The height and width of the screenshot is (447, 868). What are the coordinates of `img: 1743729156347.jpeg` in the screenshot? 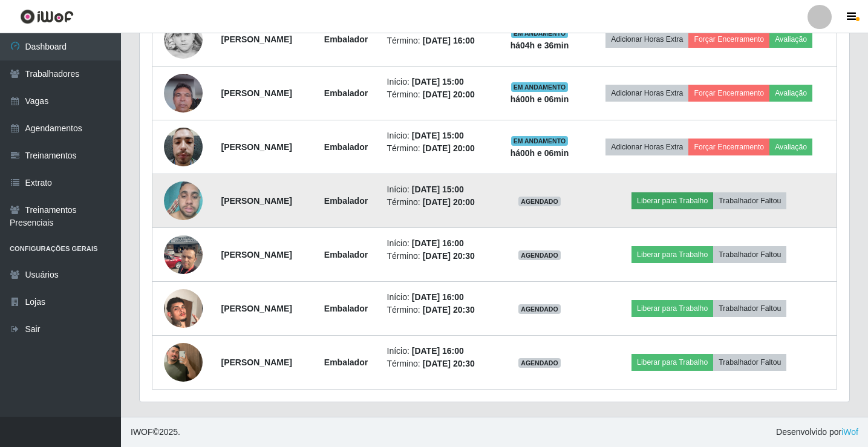 It's located at (184, 362).